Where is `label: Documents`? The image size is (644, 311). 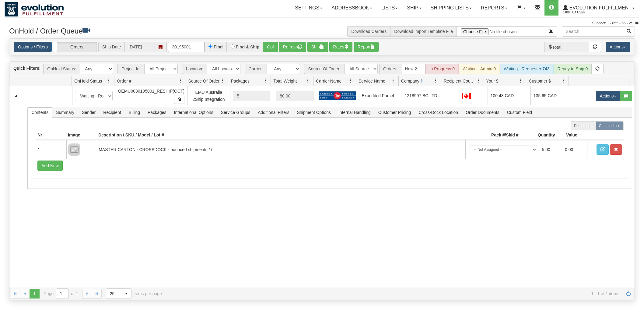 label: Documents is located at coordinates (583, 126).